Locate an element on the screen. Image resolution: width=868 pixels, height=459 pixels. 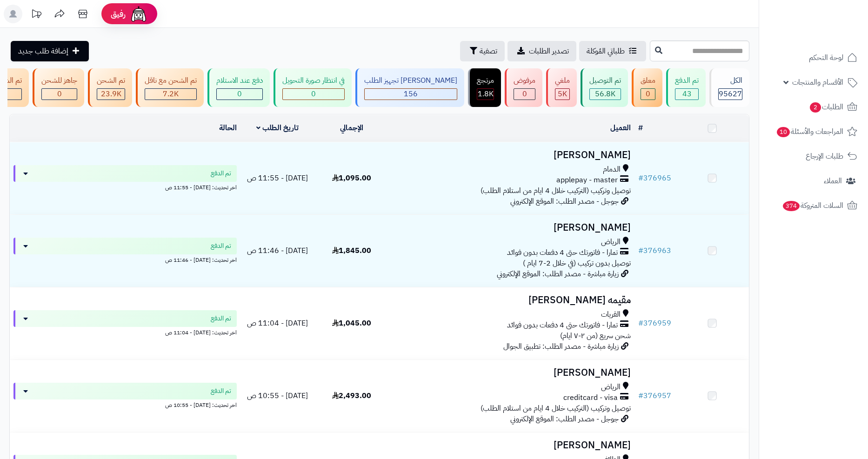
span: توصيل وتركيب (التركيب خلال 4 ايام من استلام الطلب) is located at coordinates (555, 408).